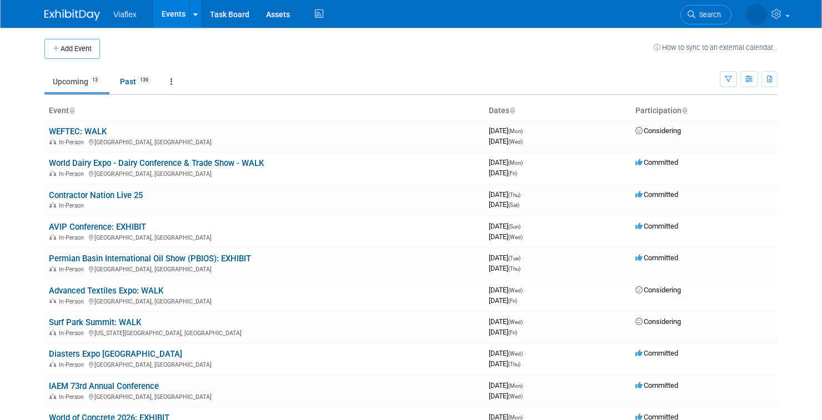 Image resolution: width=822 pixels, height=420 pixels. I want to click on a: Sort by Start Date, so click(512, 111).